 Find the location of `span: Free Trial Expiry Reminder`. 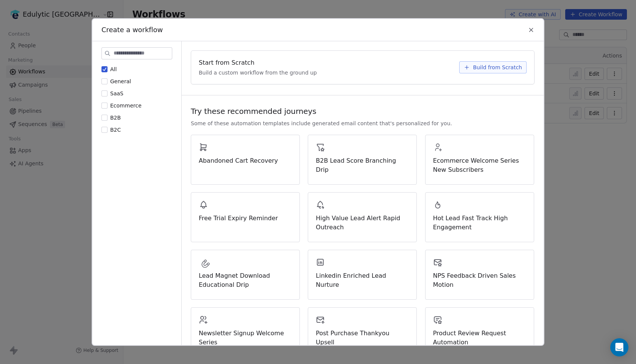

span: Free Trial Expiry Reminder is located at coordinates (245, 218).